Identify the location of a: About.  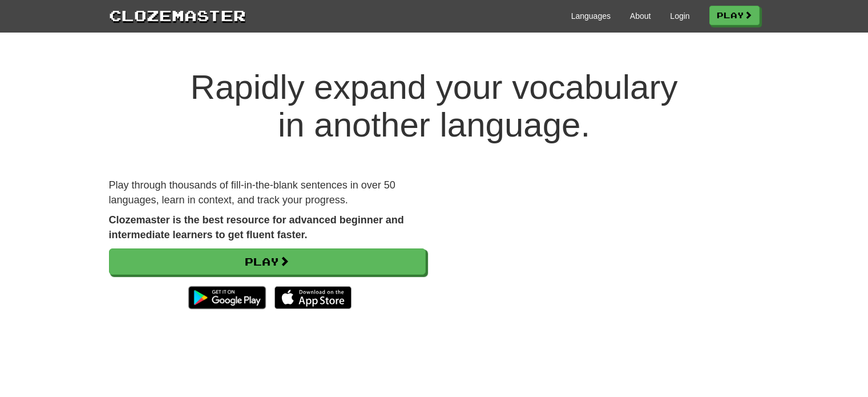
(640, 16).